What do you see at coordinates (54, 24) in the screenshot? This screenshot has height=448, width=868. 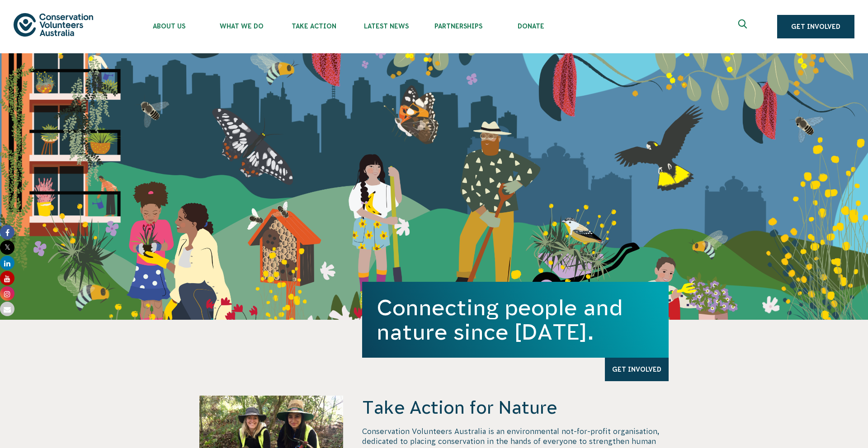 I see `img: logo.svg` at bounding box center [54, 24].